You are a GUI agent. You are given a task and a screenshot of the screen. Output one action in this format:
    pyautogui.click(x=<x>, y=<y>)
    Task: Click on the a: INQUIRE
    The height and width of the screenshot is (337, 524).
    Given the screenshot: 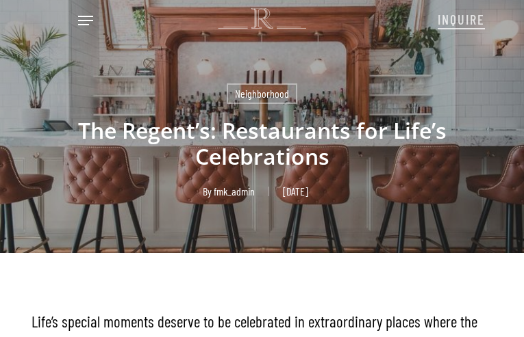 What is the action you would take?
    pyautogui.click(x=461, y=18)
    